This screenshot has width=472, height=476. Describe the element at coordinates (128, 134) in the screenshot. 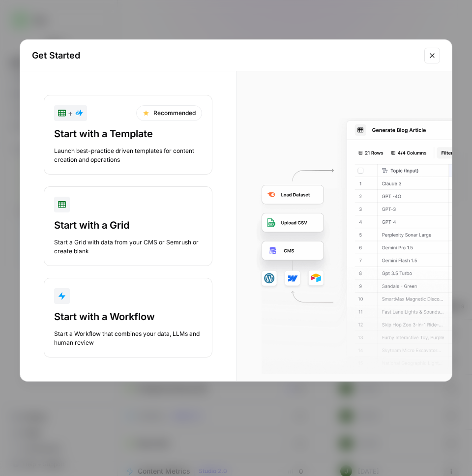

I see `div: Start with a Template` at that location.